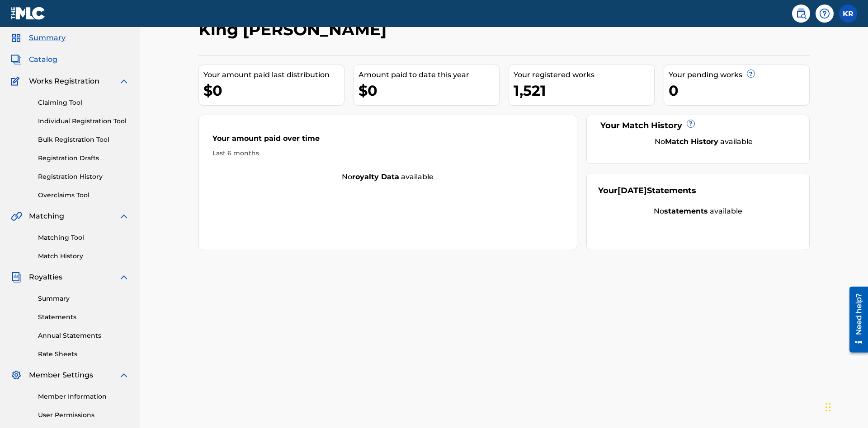 The image size is (868, 428). What do you see at coordinates (84, 195) in the screenshot?
I see `a: Overclaims Tool` at bounding box center [84, 195].